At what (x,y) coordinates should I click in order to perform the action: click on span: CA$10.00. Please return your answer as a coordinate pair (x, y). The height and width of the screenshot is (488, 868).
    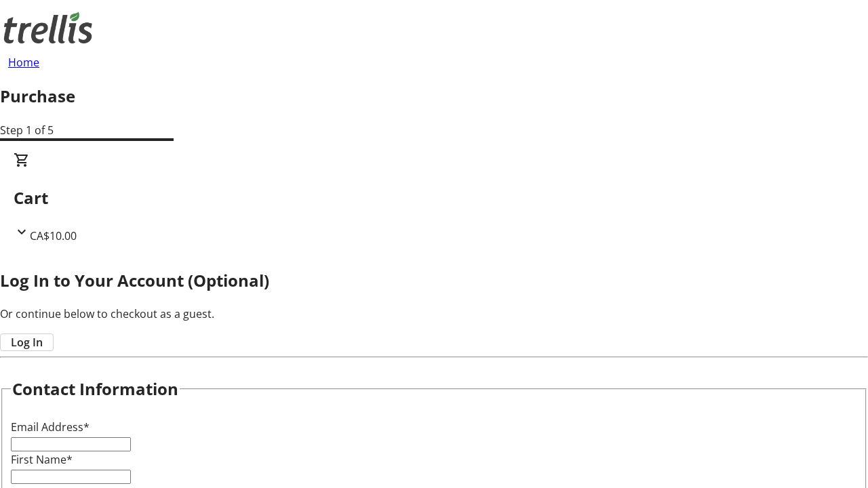
    Looking at the image, I should click on (53, 236).